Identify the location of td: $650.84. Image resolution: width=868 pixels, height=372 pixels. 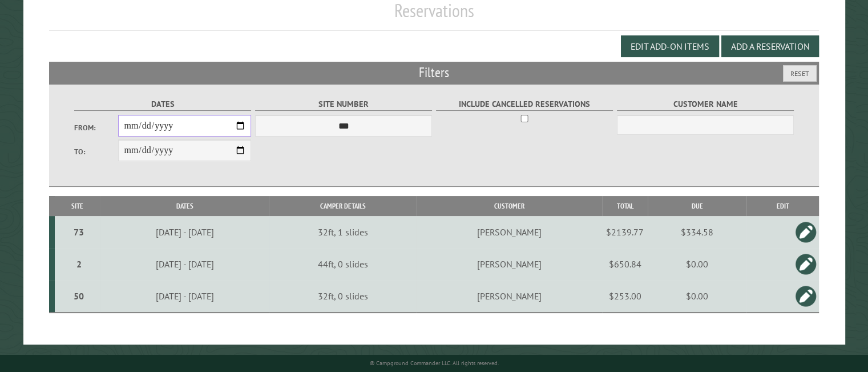
(625, 264).